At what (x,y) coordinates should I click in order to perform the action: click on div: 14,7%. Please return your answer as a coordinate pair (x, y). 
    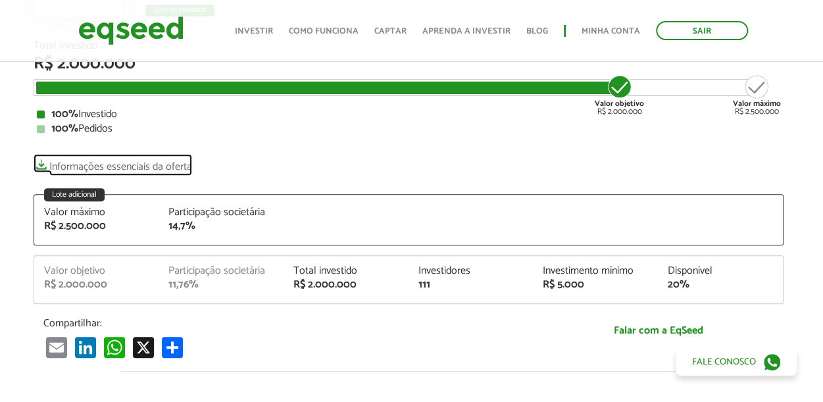
    Looking at the image, I should click on (221, 226).